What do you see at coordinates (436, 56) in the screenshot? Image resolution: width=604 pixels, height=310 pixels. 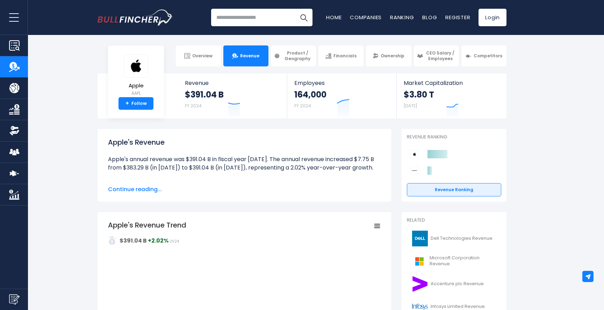 I see `a: CEO Salary / Employees` at bounding box center [436, 56].